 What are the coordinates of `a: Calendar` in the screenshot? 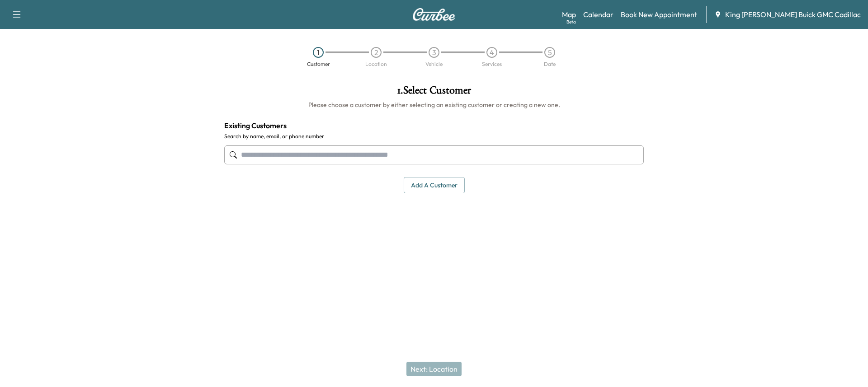 It's located at (599, 14).